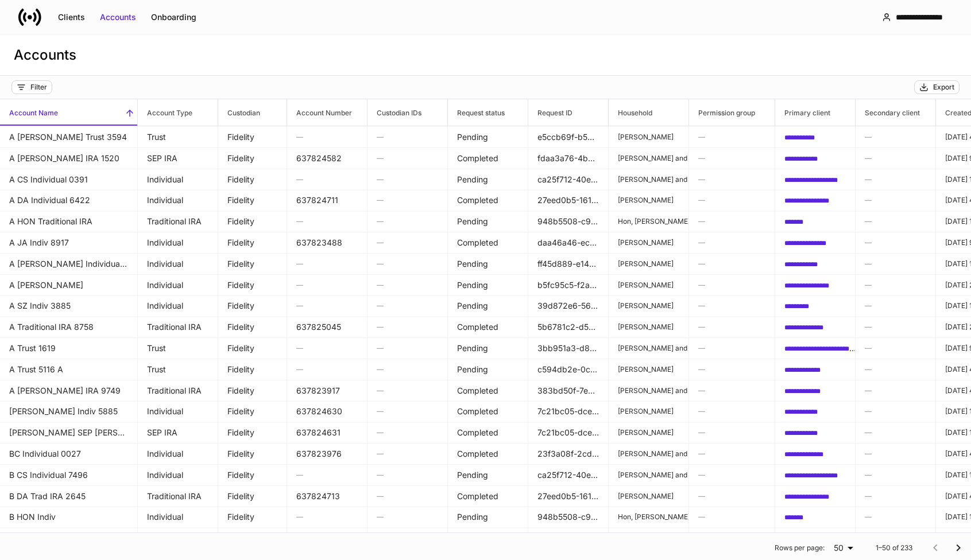 This screenshot has height=560, width=971. I want to click on td: c594db2e-0c75-491d-85f9-fe86f88933a4, so click(568, 369).